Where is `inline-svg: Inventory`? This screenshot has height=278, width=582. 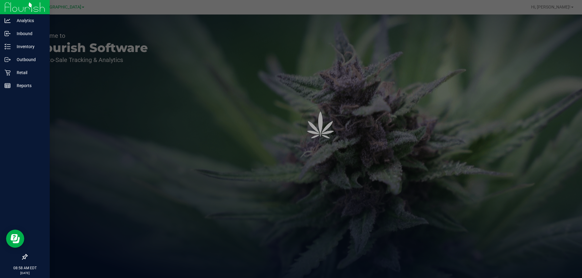 inline-svg: Inventory is located at coordinates (8, 47).